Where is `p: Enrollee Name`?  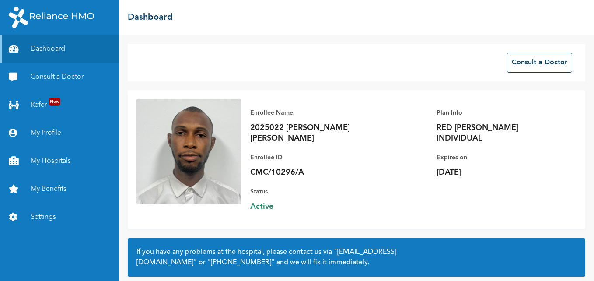 p: Enrollee Name is located at coordinates (312, 113).